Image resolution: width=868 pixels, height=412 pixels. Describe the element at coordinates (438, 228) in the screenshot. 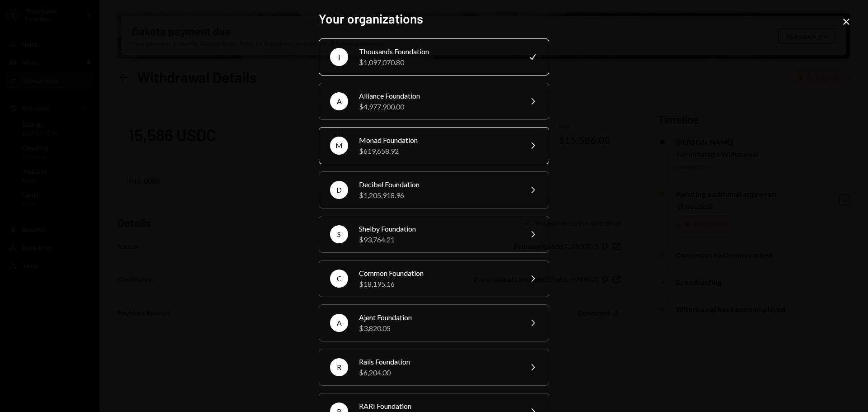

I see `div: Shelby Foundation` at that location.